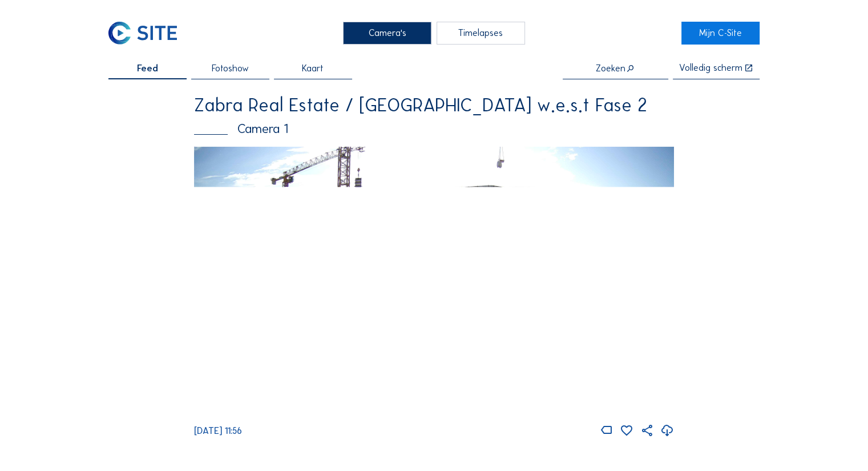 This screenshot has height=471, width=868. What do you see at coordinates (147, 33) in the screenshot?
I see `a: C-SITE Logo` at bounding box center [147, 33].